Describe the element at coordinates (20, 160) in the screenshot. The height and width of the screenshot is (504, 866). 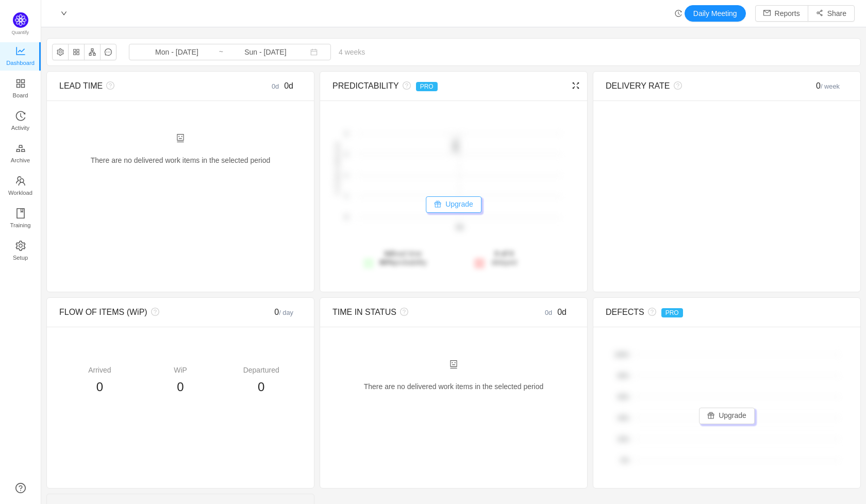
I see `span: Archive` at that location.